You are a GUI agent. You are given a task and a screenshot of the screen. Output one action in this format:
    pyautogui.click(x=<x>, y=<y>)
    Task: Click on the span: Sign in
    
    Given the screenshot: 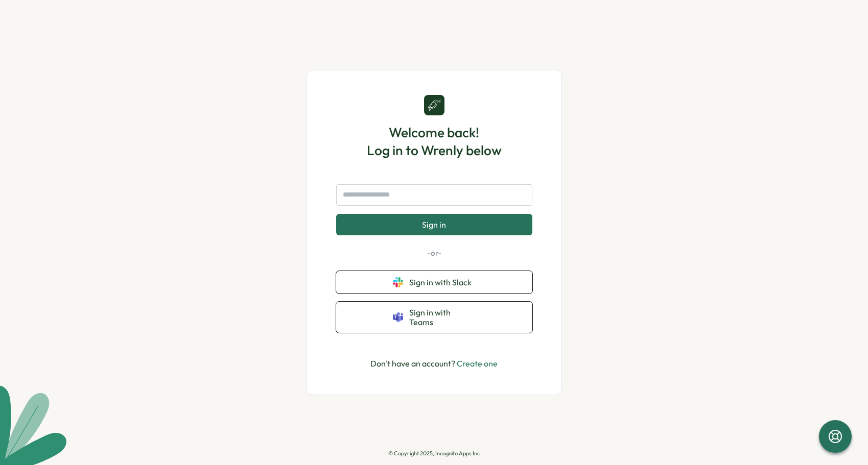 What is the action you would take?
    pyautogui.click(x=434, y=225)
    